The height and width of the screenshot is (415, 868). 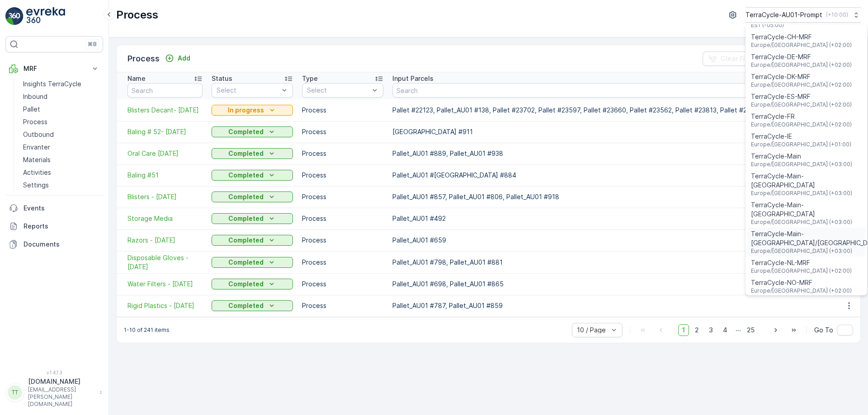 What do you see at coordinates (54, 69) in the screenshot?
I see `button: MRF` at bounding box center [54, 69].